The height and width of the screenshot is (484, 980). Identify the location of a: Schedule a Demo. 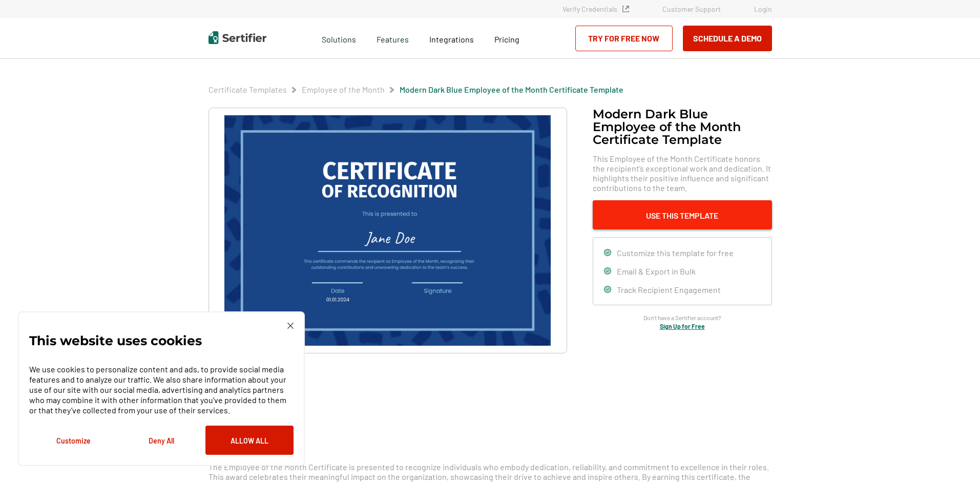
(727, 38).